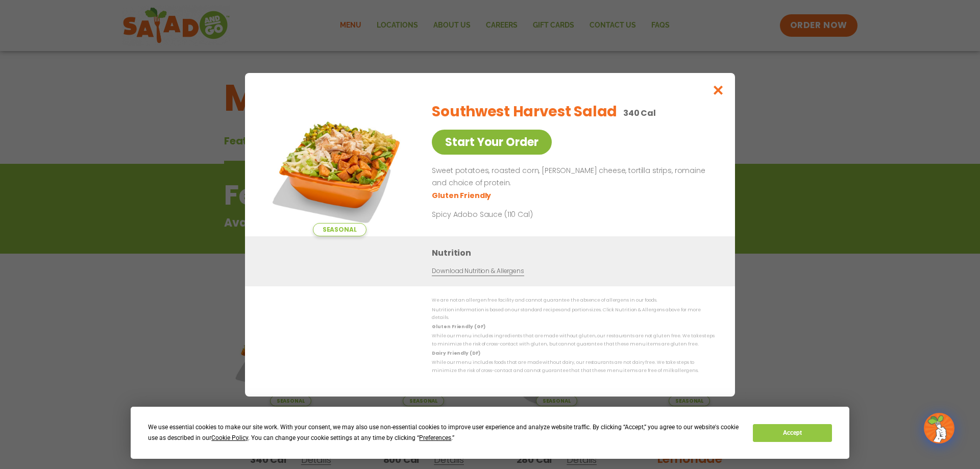 This screenshot has width=980, height=469. I want to click on p: Spicy Adobo Sauce (110 Cal), so click(526, 214).